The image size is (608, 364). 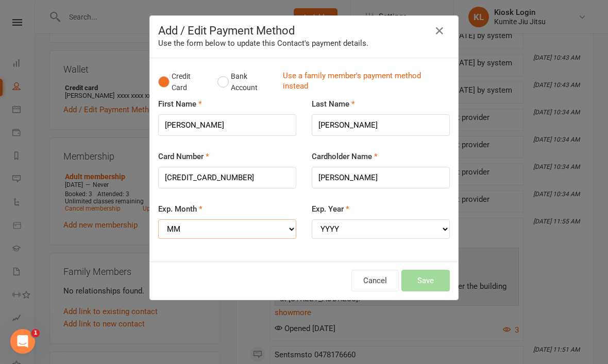 I want to click on label: Last Name, so click(x=334, y=104).